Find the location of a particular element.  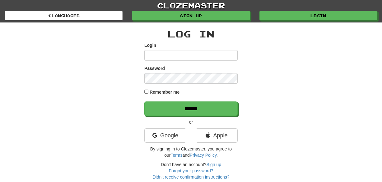

a: Languages is located at coordinates (64, 16).